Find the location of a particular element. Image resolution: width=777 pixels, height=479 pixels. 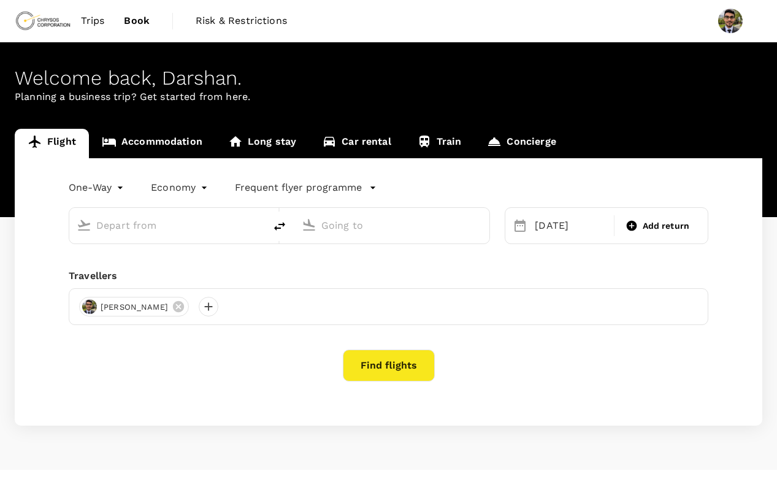

span: Risk & Restrictions is located at coordinates (241, 21).